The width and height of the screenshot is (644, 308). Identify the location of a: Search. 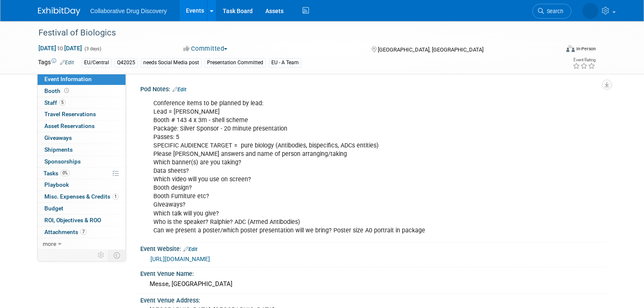
(552, 11).